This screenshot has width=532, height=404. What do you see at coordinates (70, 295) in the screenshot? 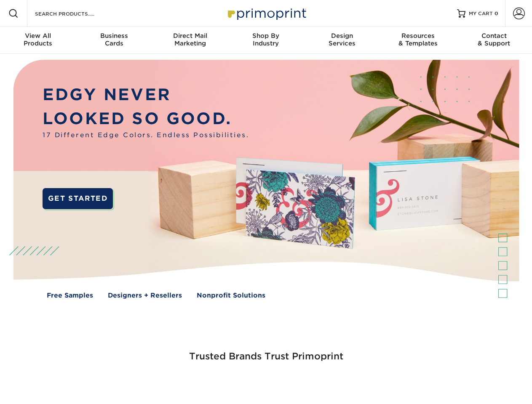
I see `a: Free Samples` at bounding box center [70, 295].